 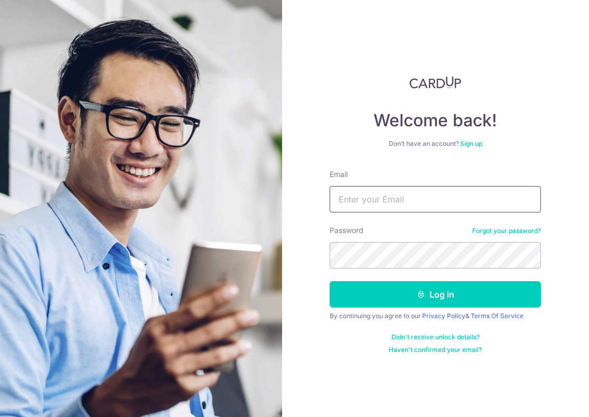 I want to click on img: CardUp Logo, so click(x=436, y=82).